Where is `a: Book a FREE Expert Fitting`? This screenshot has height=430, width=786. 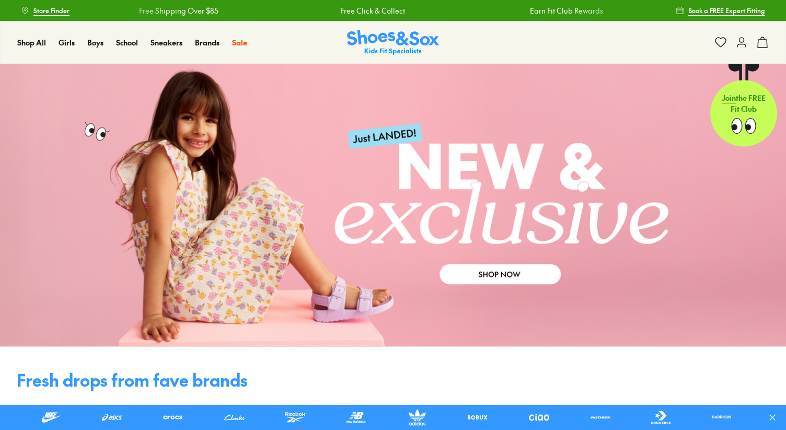 a: Book a FREE Expert Fitting is located at coordinates (720, 10).